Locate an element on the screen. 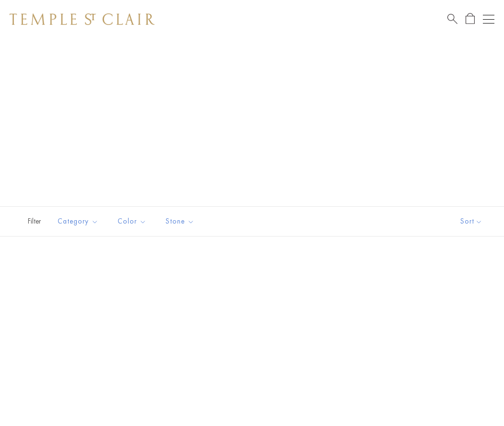 The image size is (504, 426). button: Stone is located at coordinates (180, 221).